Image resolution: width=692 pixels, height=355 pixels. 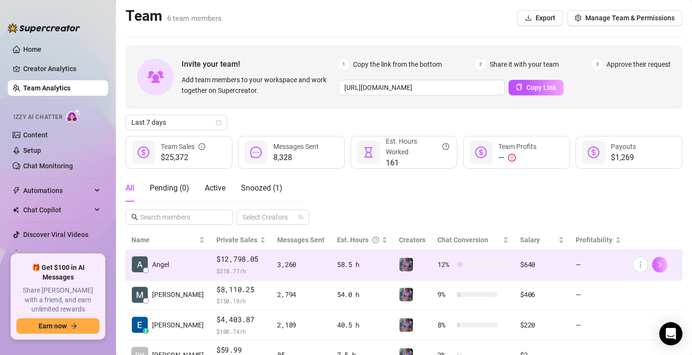 What do you see at coordinates (301, 325) in the screenshot?
I see `div: 2,189` at bounding box center [301, 325].